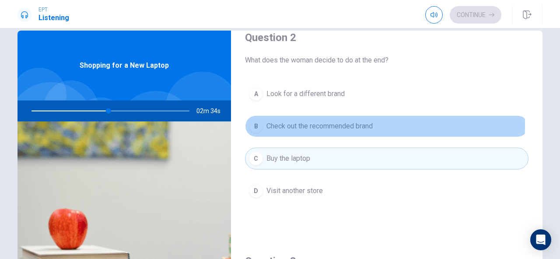 The image size is (560, 259). What do you see at coordinates (387, 126) in the screenshot?
I see `button: BCheck out the recommended brand` at bounding box center [387, 126].